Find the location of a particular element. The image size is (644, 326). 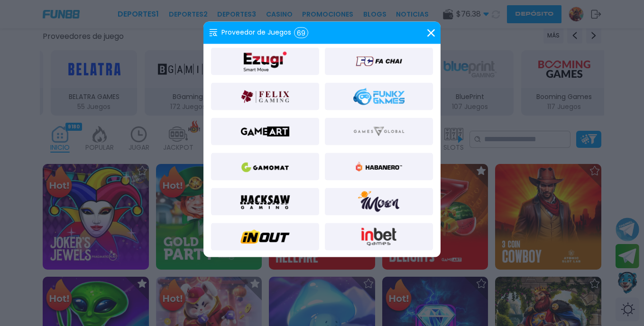

img: GamoMat is located at coordinates (265, 167).